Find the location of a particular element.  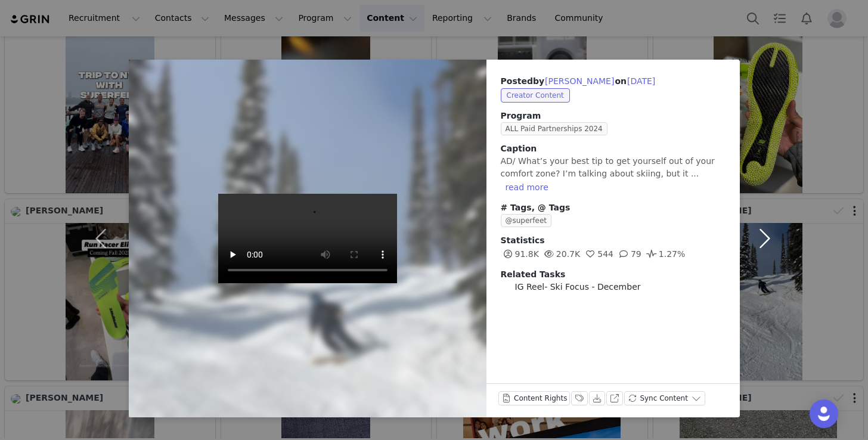

span: by is located at coordinates (574, 81).